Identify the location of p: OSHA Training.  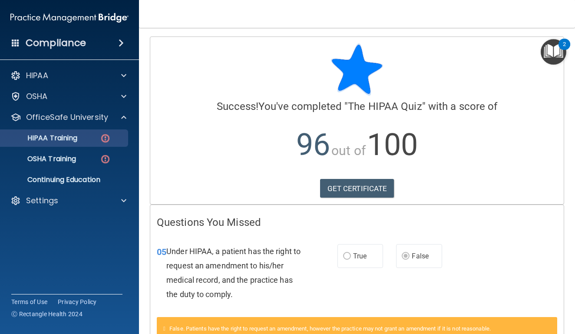
(41, 159).